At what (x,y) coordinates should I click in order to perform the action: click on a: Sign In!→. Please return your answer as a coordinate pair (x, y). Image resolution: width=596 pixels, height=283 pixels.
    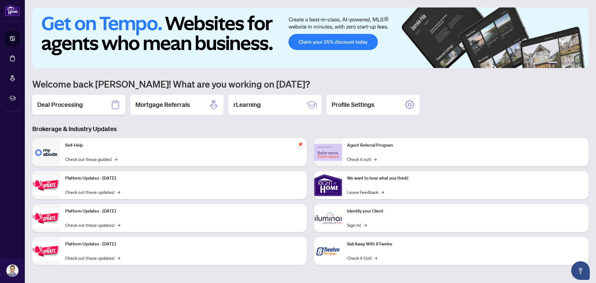
    Looking at the image, I should click on (357, 225).